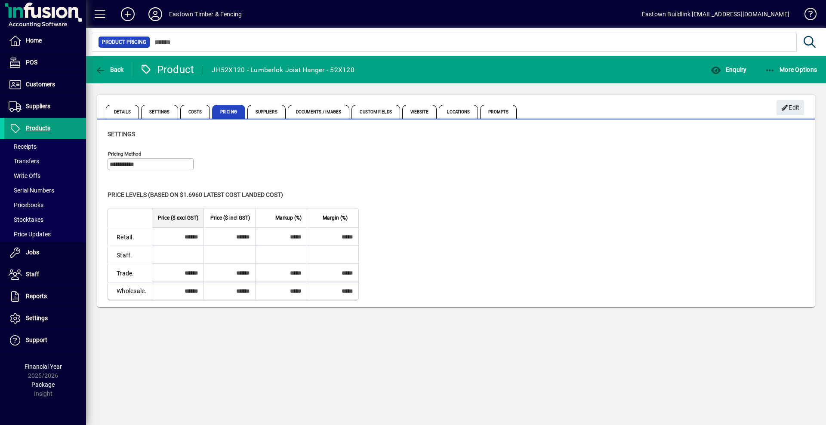 The width and height of the screenshot is (826, 425). I want to click on a: Jobs, so click(45, 253).